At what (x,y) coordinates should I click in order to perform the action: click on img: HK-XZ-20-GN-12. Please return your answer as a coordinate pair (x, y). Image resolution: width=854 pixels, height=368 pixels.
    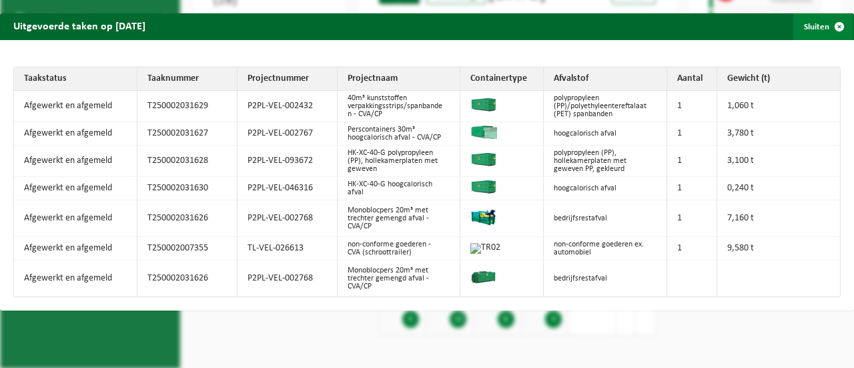
    Looking at the image, I should click on (484, 217).